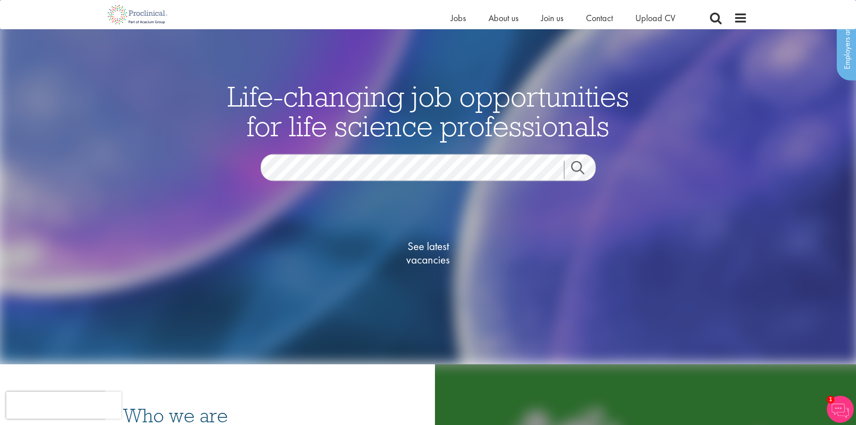  I want to click on span: Join us, so click(552, 18).